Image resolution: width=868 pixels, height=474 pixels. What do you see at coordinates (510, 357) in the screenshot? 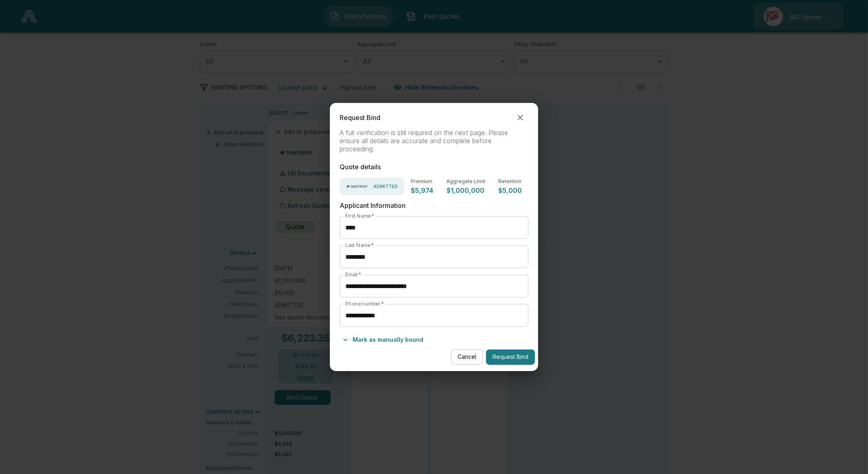
I see `button: Request Bind` at bounding box center [510, 357].